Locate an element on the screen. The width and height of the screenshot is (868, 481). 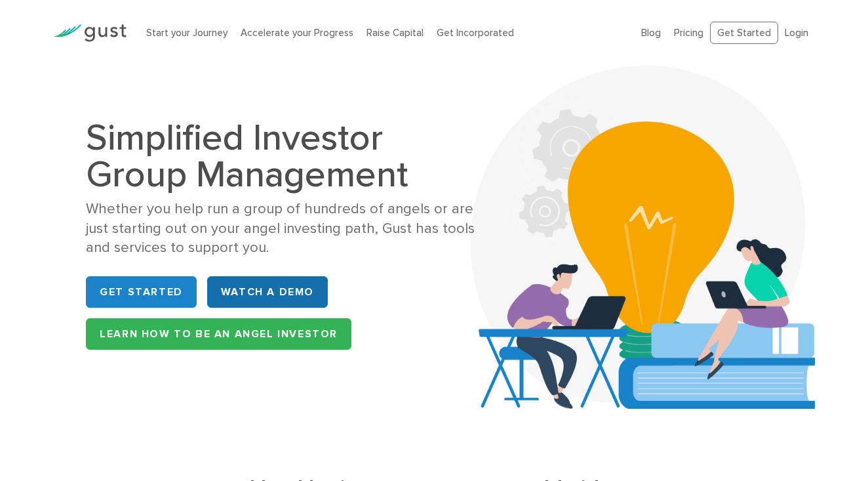
div: Whether you help run a group of hundreds of angels or are just starting out on your angel investi... is located at coordinates (285, 228).